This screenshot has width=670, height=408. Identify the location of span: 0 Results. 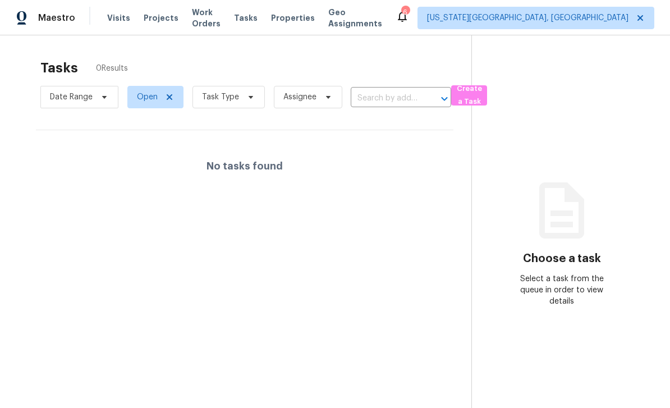
(112, 68).